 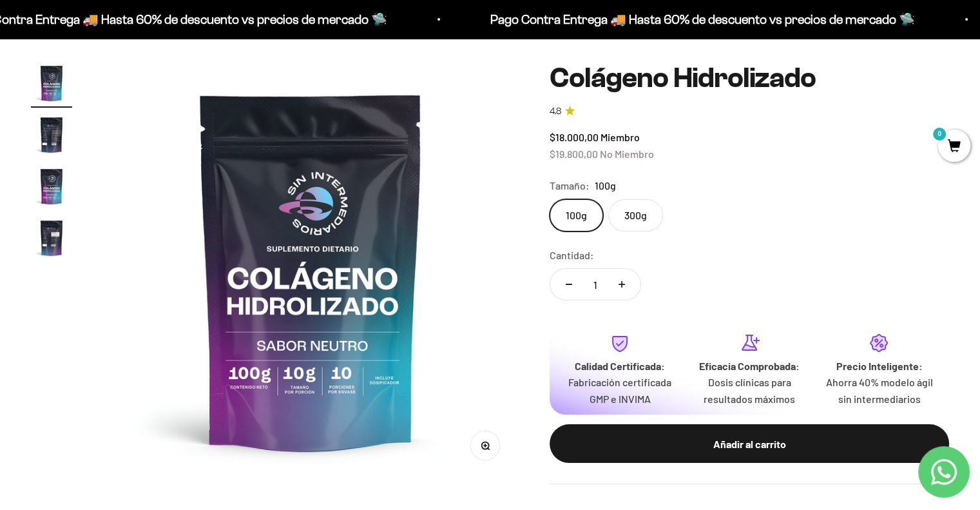 I want to click on div: Añadir al carrito, so click(x=750, y=444).